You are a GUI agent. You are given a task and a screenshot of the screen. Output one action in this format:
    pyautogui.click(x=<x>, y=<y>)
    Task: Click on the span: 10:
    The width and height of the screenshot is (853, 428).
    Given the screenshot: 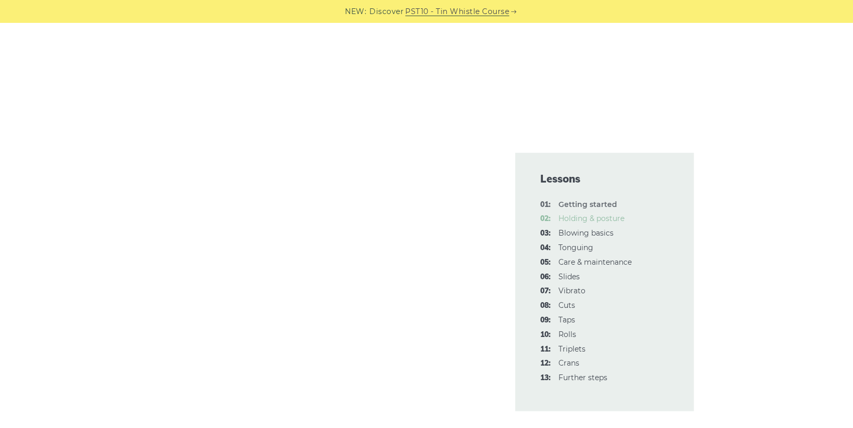 What is the action you would take?
    pyautogui.click(x=546, y=335)
    